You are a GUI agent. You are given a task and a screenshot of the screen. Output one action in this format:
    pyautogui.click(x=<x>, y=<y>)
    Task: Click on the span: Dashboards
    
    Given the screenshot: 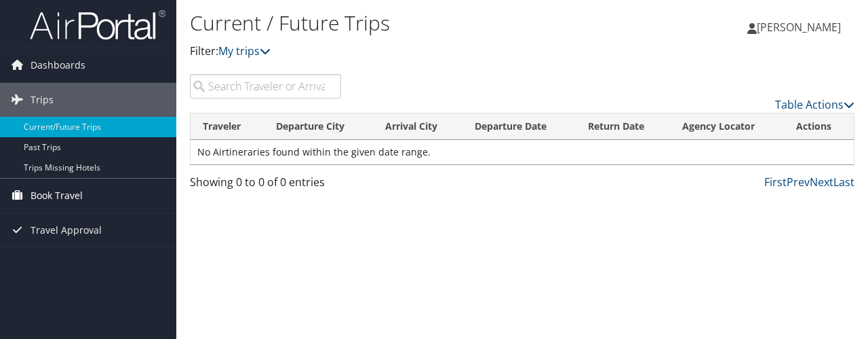 What is the action you would take?
    pyautogui.click(x=57, y=65)
    